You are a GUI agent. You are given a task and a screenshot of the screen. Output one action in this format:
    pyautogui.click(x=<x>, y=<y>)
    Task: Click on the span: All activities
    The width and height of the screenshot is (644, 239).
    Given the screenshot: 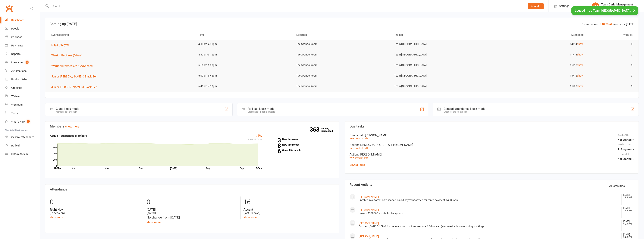 What is the action you would take?
    pyautogui.click(x=617, y=186)
    